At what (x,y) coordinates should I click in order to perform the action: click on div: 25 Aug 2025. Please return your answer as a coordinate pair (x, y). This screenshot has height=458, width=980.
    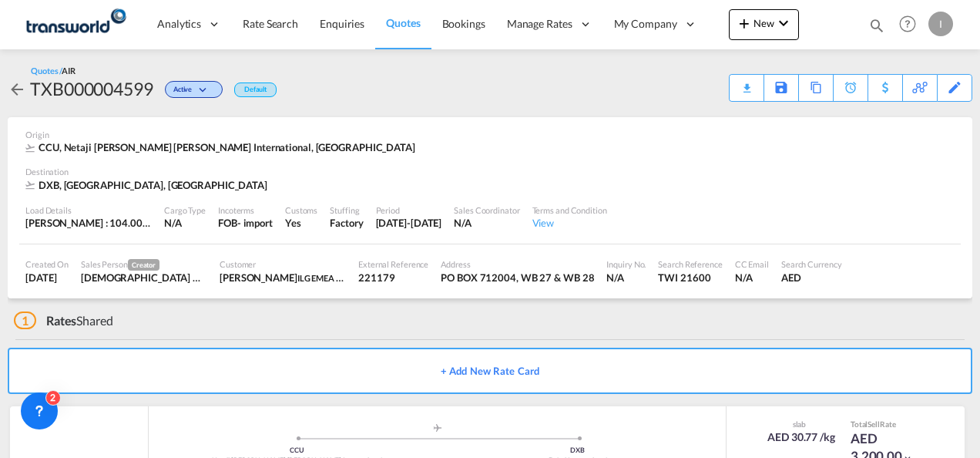
    Looking at the image, I should click on (47, 278).